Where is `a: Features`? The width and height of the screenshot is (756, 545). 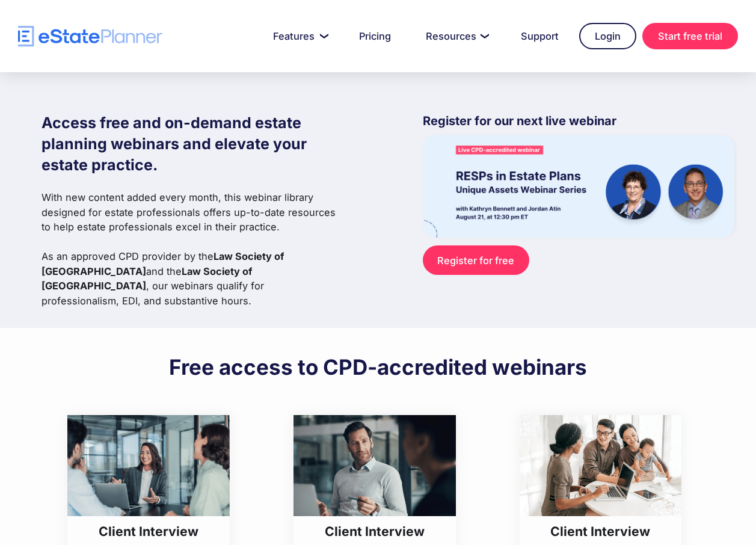
a: Features is located at coordinates (298, 36).